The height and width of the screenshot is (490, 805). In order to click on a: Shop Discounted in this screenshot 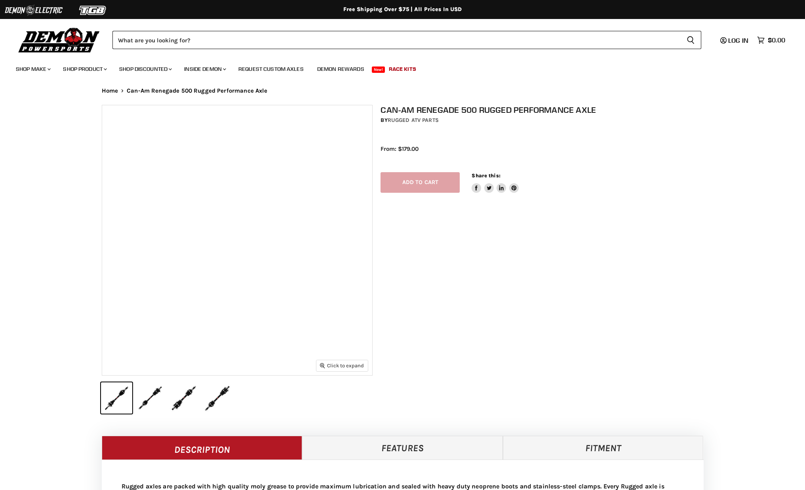, I will do `click(145, 69)`.